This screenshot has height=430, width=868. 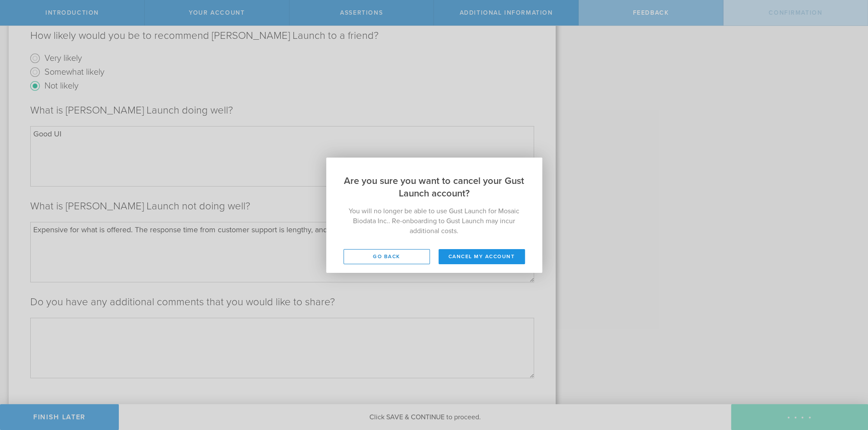 I want to click on h2: Are you sure you want to cancel your Gust Launch account?, so click(x=434, y=178).